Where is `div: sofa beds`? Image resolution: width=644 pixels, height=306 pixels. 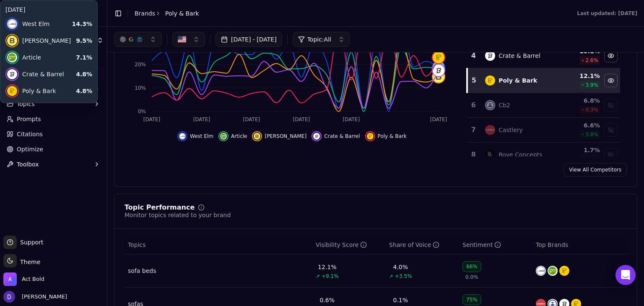 div: sofa beds is located at coordinates (142, 271).